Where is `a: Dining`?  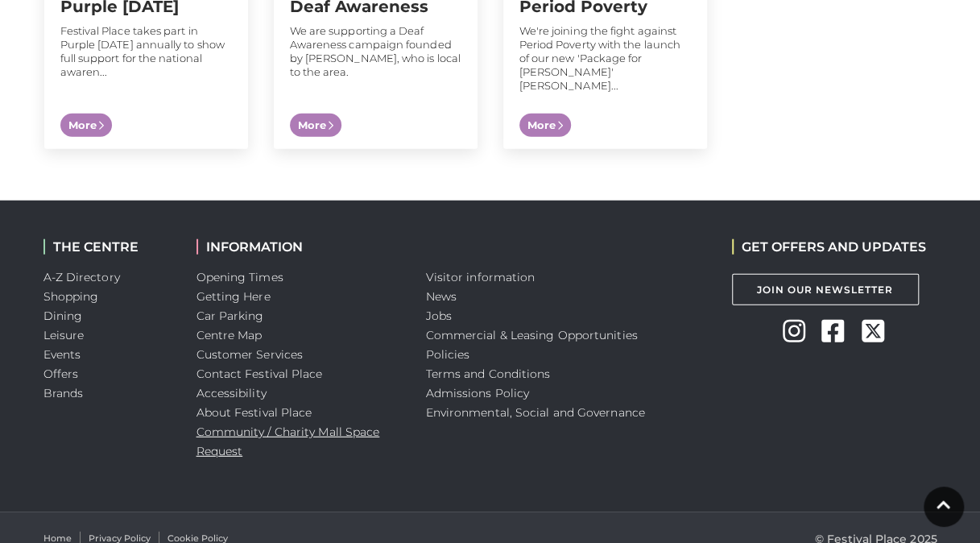
a: Dining is located at coordinates (63, 316).